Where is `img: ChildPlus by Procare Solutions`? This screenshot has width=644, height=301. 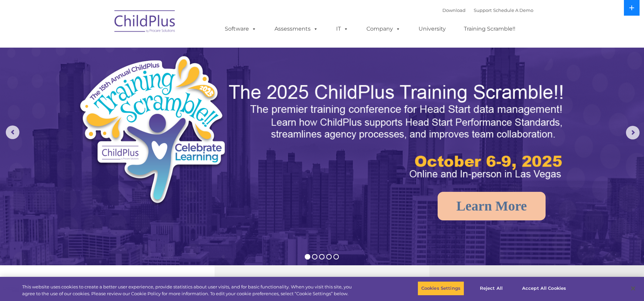
img: ChildPlus by Procare Solutions is located at coordinates (145, 23).